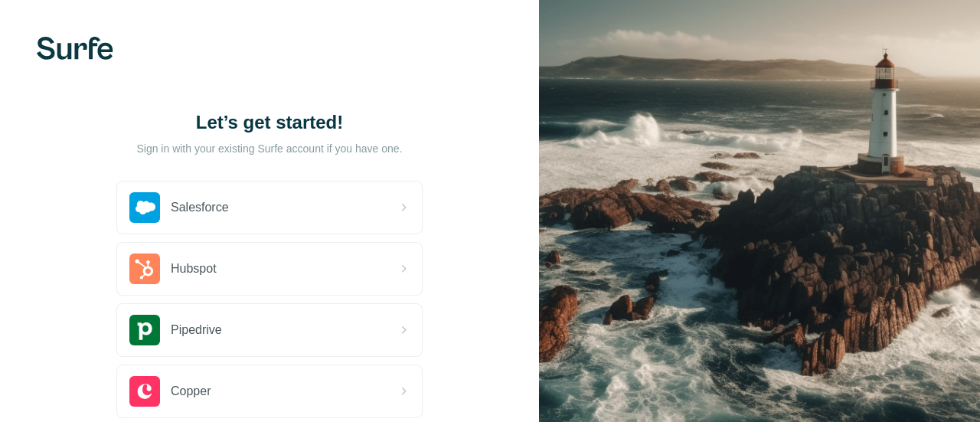 The image size is (980, 422). What do you see at coordinates (145, 391) in the screenshot?
I see `img: copper's logo` at bounding box center [145, 391].